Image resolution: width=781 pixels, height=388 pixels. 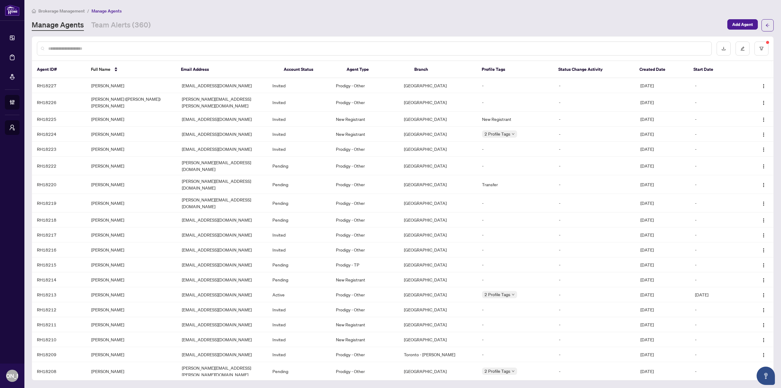 What do you see at coordinates (743, 49) in the screenshot?
I see `span: edit` at bounding box center [743, 49].